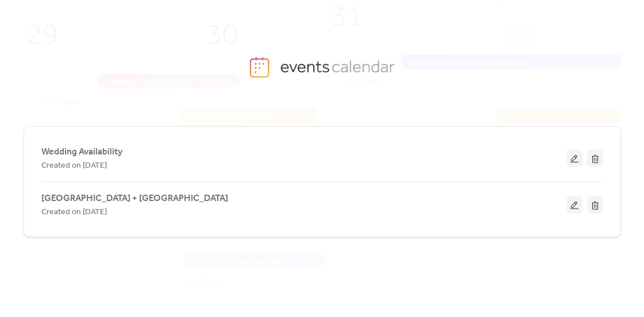  I want to click on span: Wedding Availability, so click(81, 152).